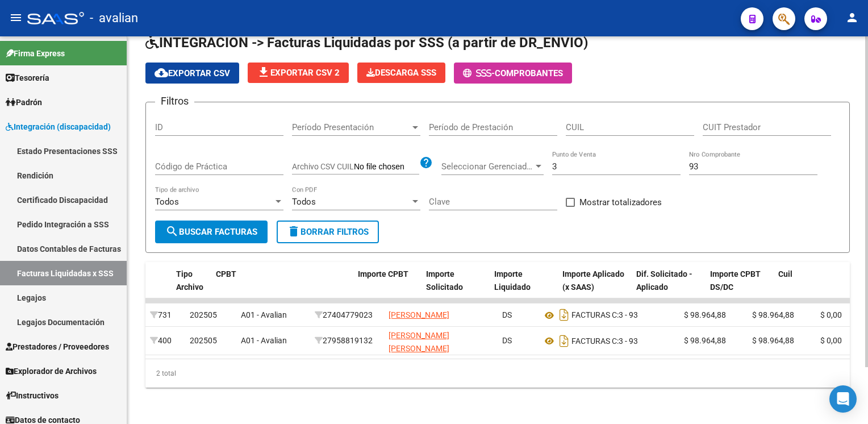 The height and width of the screenshot is (424, 868). I want to click on mat-icon: file_download, so click(264, 72).